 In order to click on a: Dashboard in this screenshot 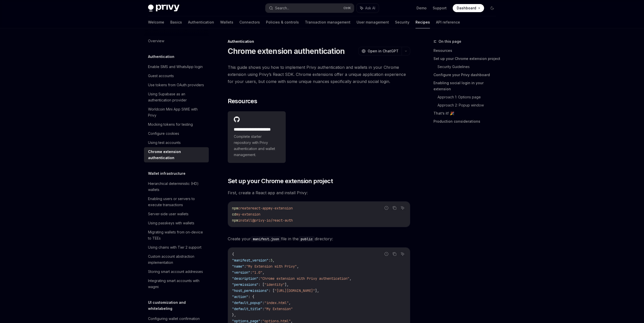, I will do `click(468, 8)`.